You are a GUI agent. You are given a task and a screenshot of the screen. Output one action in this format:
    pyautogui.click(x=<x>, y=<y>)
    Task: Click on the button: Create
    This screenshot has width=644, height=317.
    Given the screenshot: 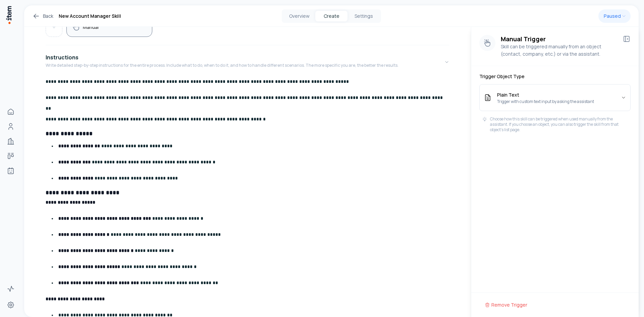 What is the action you would take?
    pyautogui.click(x=331, y=16)
    